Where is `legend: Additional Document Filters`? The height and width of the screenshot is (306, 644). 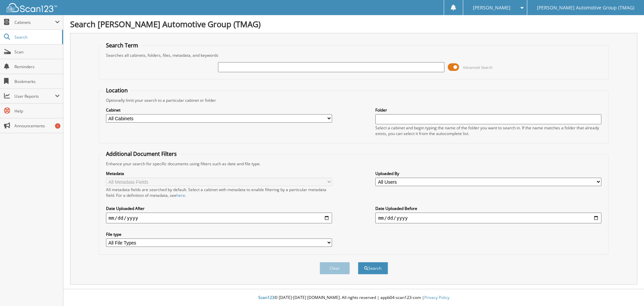 legend: Additional Document Filters is located at coordinates (141, 154).